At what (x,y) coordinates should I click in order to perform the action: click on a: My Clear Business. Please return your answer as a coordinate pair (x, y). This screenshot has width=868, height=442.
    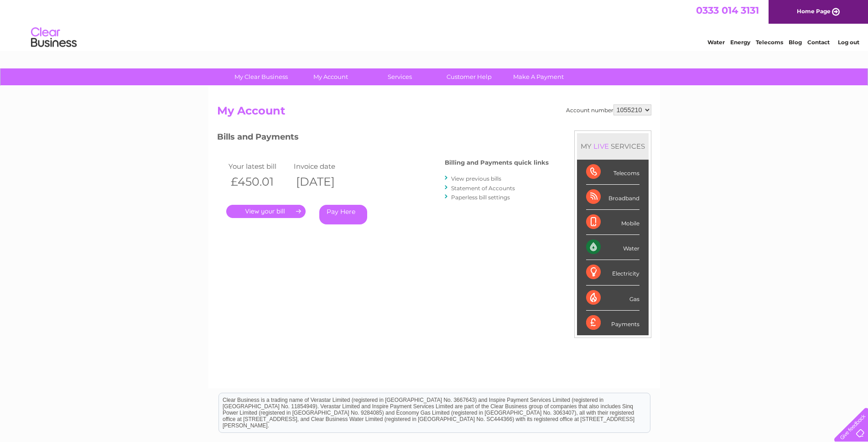
    Looking at the image, I should click on (261, 77).